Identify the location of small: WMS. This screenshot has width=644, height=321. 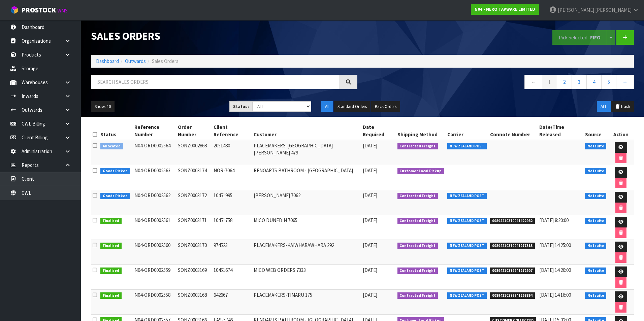
(62, 10).